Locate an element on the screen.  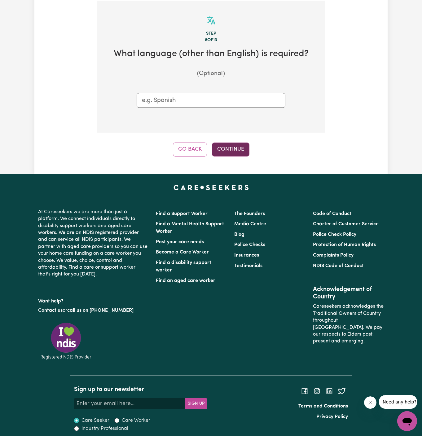
p: Want help? is located at coordinates (93, 300).